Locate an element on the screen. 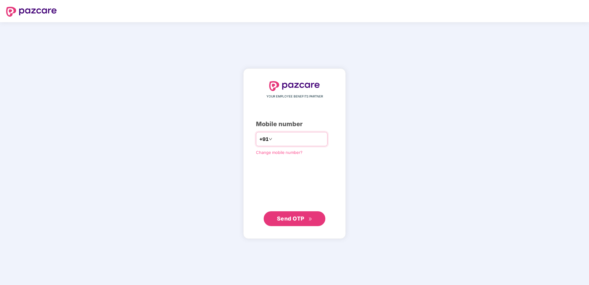  div: Mobile number is located at coordinates (294, 124).